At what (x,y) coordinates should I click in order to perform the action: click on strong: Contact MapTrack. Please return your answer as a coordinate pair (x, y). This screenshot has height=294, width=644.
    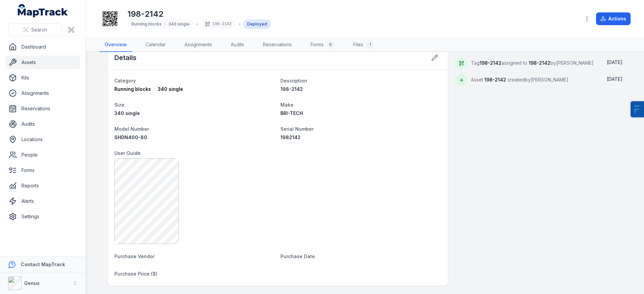
    Looking at the image, I should click on (43, 265).